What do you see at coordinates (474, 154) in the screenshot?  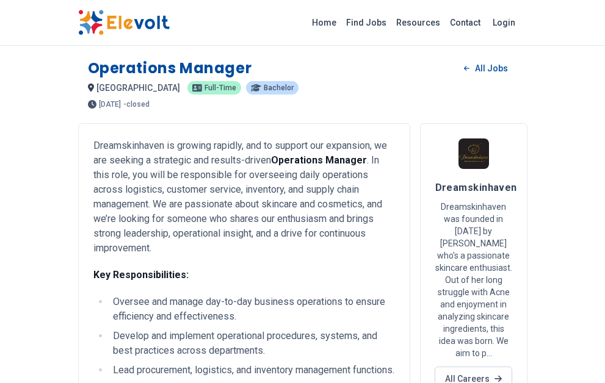 I see `img: Dreamskinhaven` at bounding box center [474, 154].